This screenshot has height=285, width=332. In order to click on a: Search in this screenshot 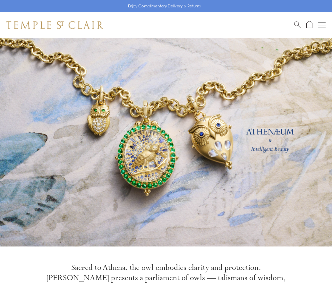, I will do `click(297, 25)`.